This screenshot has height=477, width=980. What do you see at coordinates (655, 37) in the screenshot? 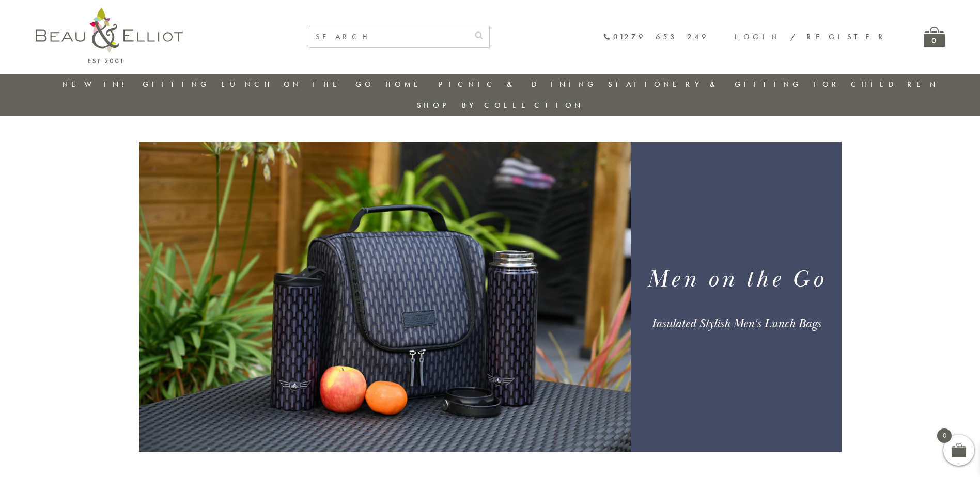
I see `a: 01279 653 249` at bounding box center [655, 37].